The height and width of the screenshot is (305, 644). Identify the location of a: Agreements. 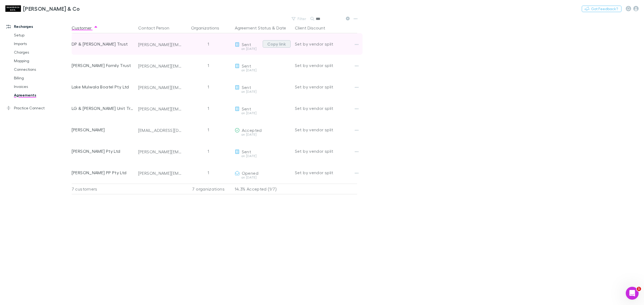
(42, 95).